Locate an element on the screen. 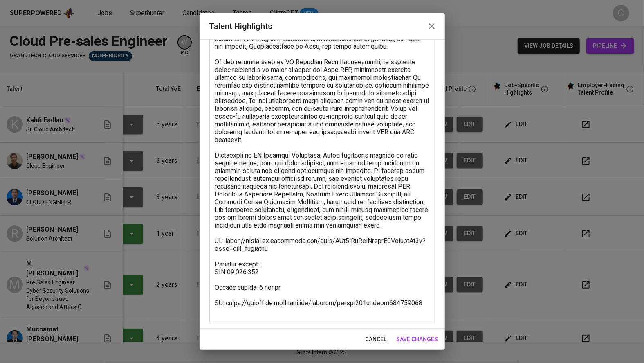  h2: Talent Highlights is located at coordinates (322, 26).